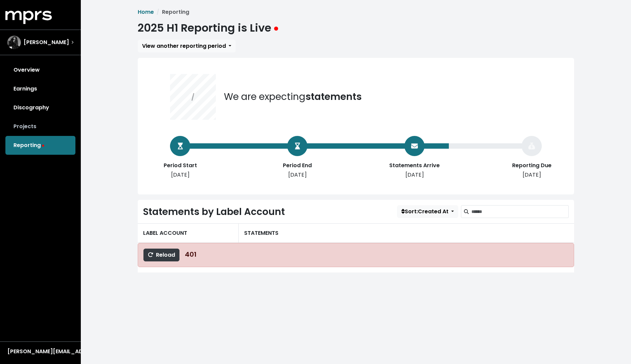 This screenshot has height=364, width=631. What do you see at coordinates (297, 166) in the screenshot?
I see `div: Period End` at bounding box center [297, 166].